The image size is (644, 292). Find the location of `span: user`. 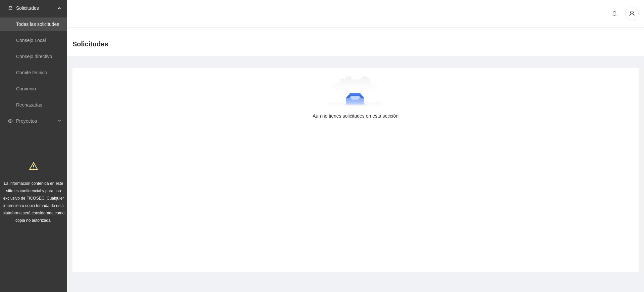

span: user is located at coordinates (632, 14).